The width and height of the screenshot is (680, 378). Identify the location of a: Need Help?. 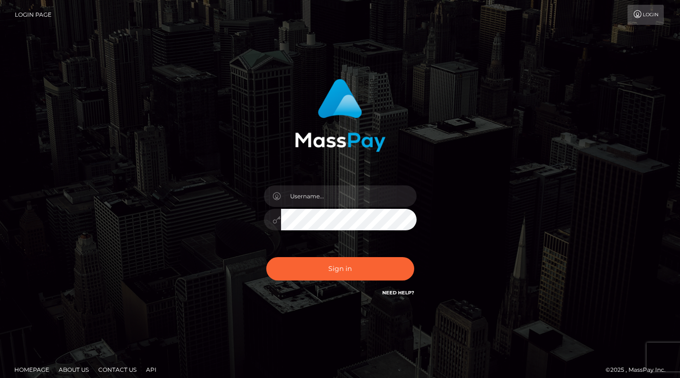
(398, 292).